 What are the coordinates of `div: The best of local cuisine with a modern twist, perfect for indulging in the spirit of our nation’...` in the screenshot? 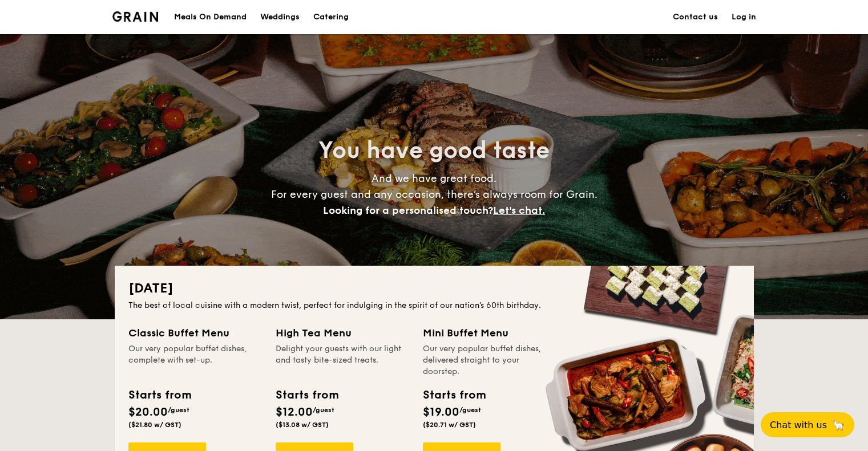 It's located at (434, 306).